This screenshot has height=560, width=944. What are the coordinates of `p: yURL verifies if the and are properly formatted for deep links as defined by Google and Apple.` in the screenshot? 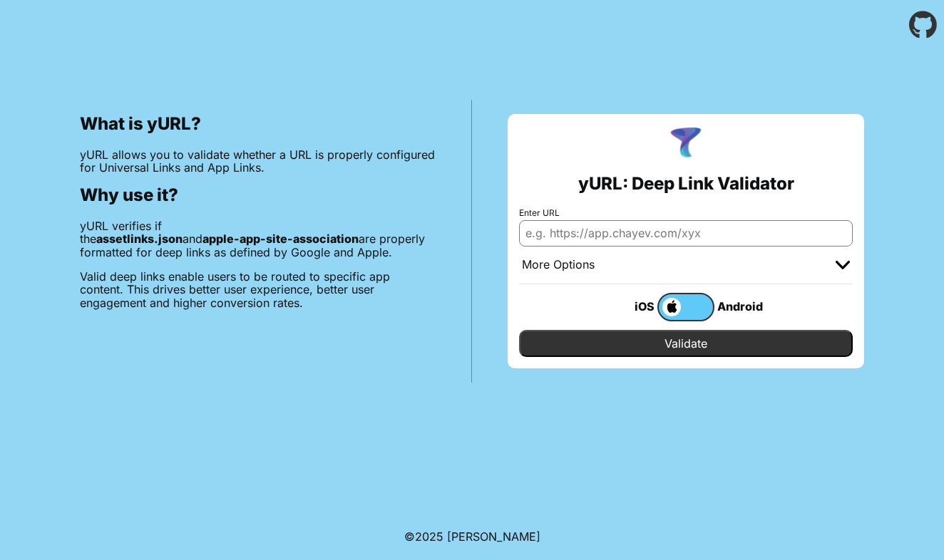 It's located at (257, 239).